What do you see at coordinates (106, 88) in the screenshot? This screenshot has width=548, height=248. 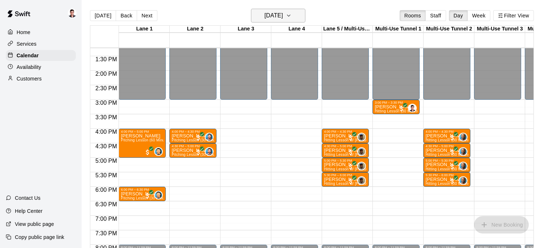 I see `span: 2:30 PM` at bounding box center [106, 88].